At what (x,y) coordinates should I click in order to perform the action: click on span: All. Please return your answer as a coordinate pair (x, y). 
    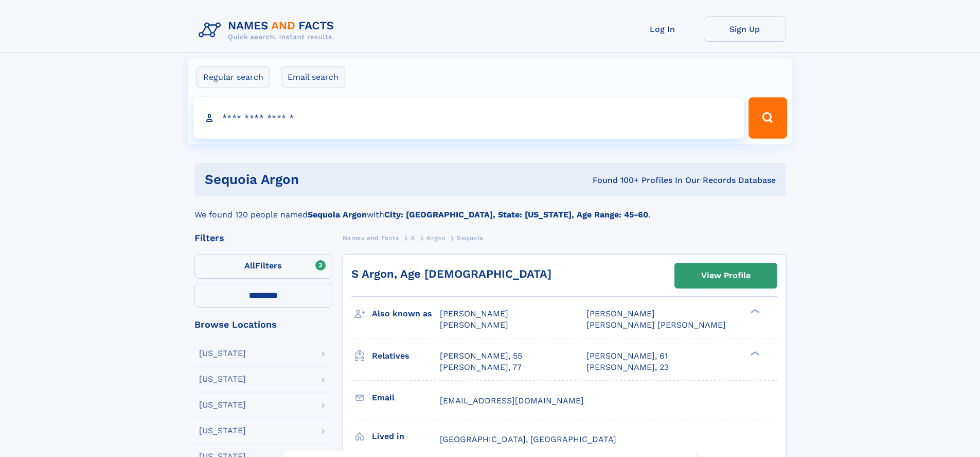
    Looking at the image, I should click on (250, 265).